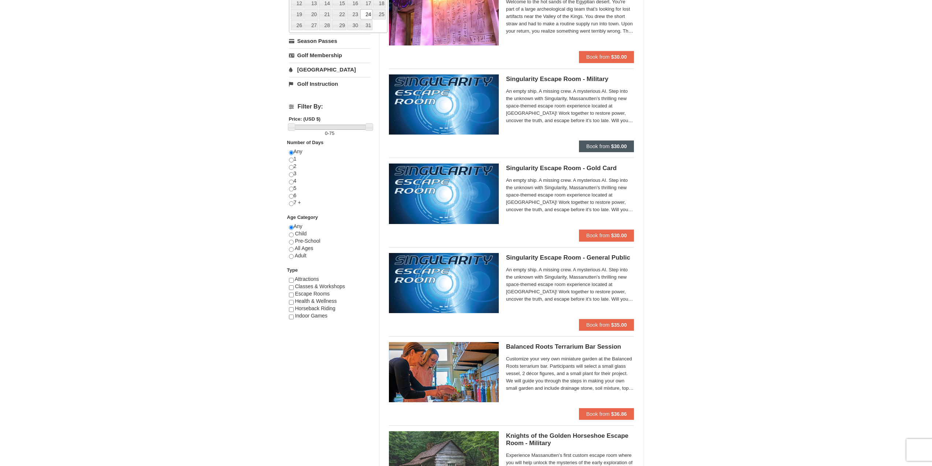 The width and height of the screenshot is (932, 466). I want to click on a: 27, so click(311, 25).